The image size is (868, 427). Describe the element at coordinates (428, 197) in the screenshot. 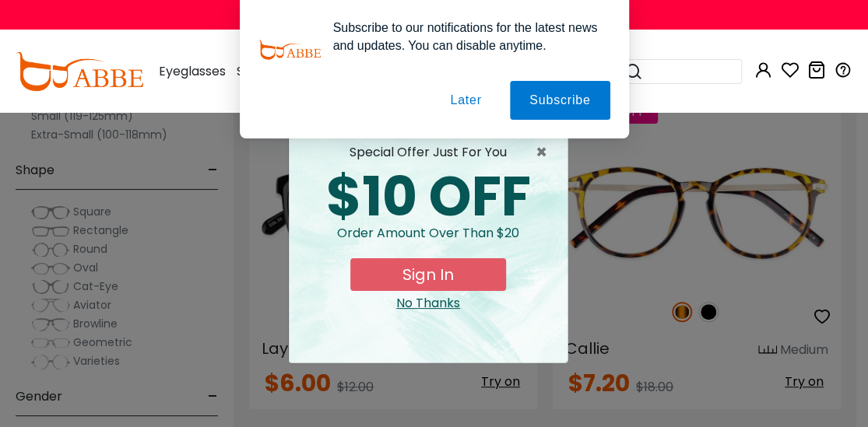

I see `div: $10 OFF` at that location.